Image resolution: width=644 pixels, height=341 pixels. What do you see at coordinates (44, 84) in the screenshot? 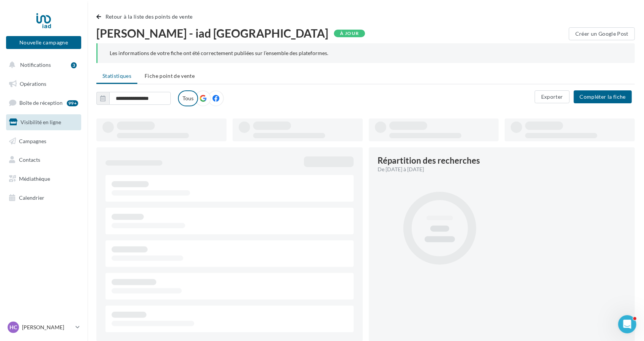
I see `a: Opérations` at bounding box center [44, 84].